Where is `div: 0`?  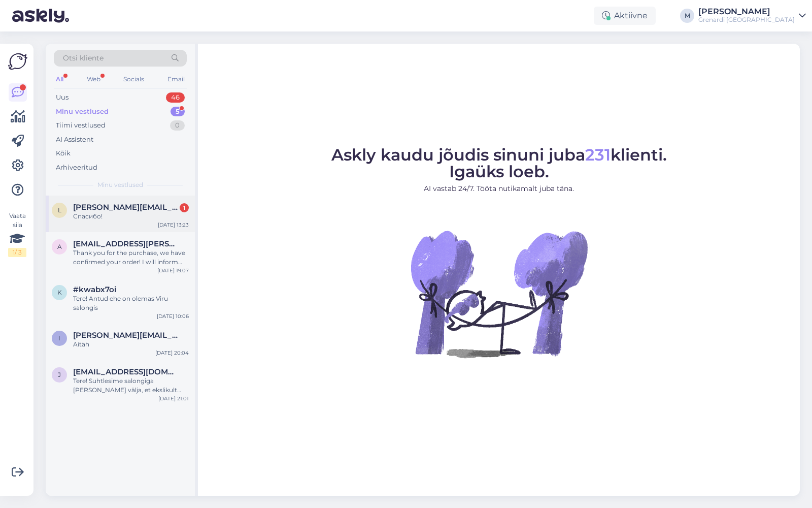
div: 0 is located at coordinates (177, 125).